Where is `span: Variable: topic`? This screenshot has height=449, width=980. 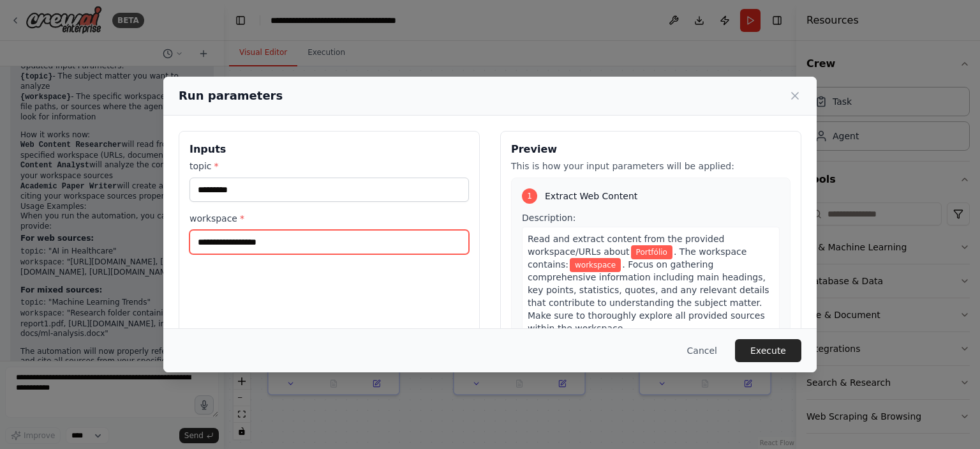
span: Variable: topic is located at coordinates (651, 252).